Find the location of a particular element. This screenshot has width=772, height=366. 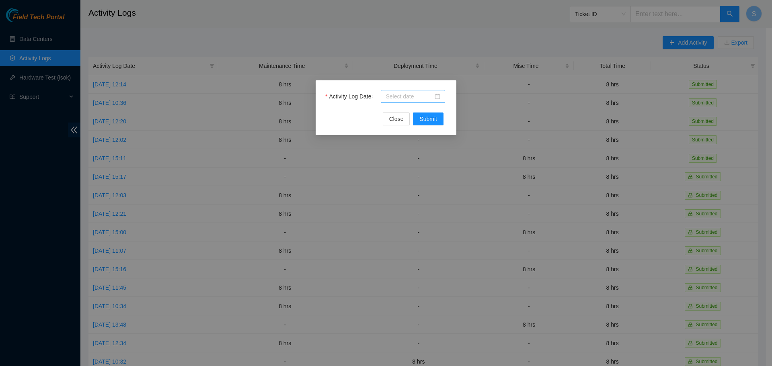

span: Submit is located at coordinates (428, 119).